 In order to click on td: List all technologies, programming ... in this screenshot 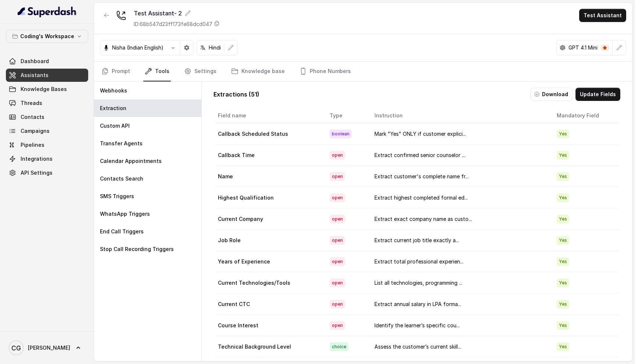, I will do `click(460, 283)`.